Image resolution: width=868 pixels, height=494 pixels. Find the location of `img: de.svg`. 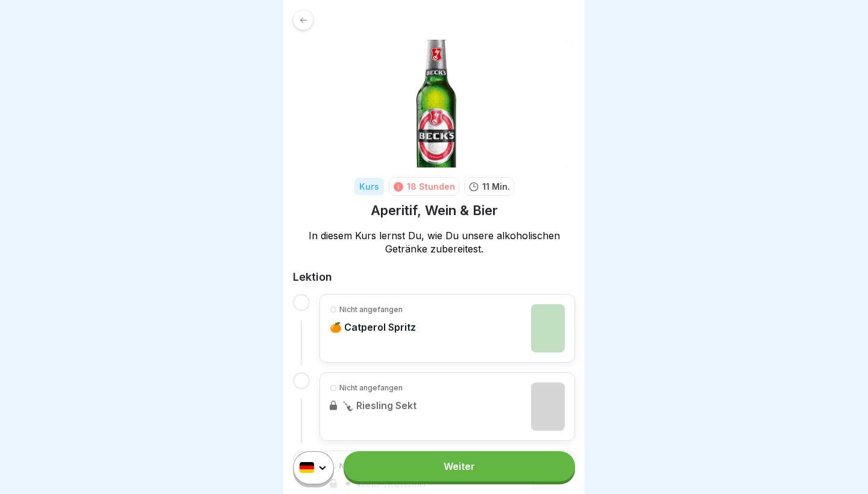

img: de.svg is located at coordinates (307, 468).